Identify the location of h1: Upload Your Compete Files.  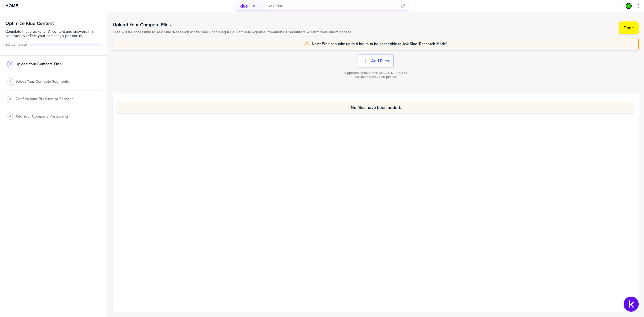
(233, 25).